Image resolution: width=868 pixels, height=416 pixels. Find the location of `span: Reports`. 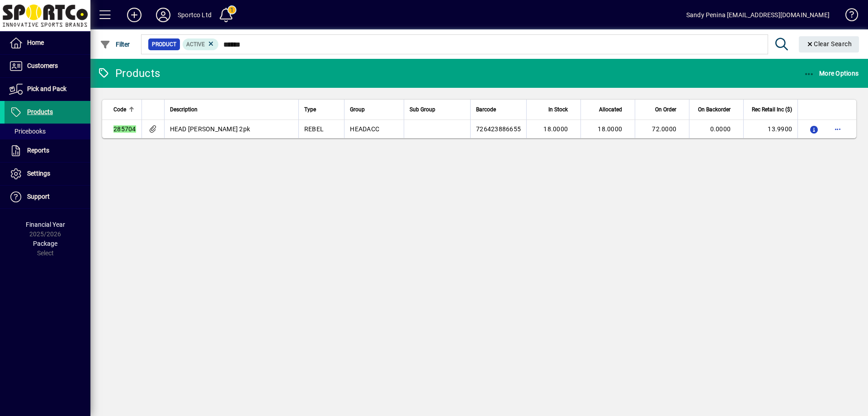

span: Reports is located at coordinates (38, 150).